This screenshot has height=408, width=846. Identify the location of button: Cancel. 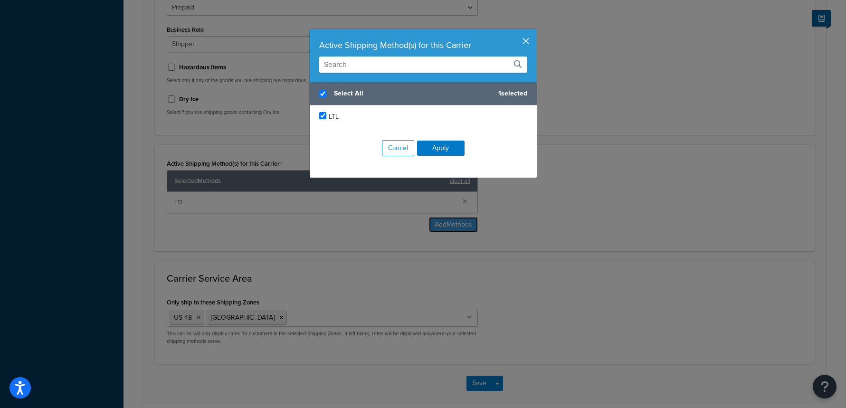
(398, 148).